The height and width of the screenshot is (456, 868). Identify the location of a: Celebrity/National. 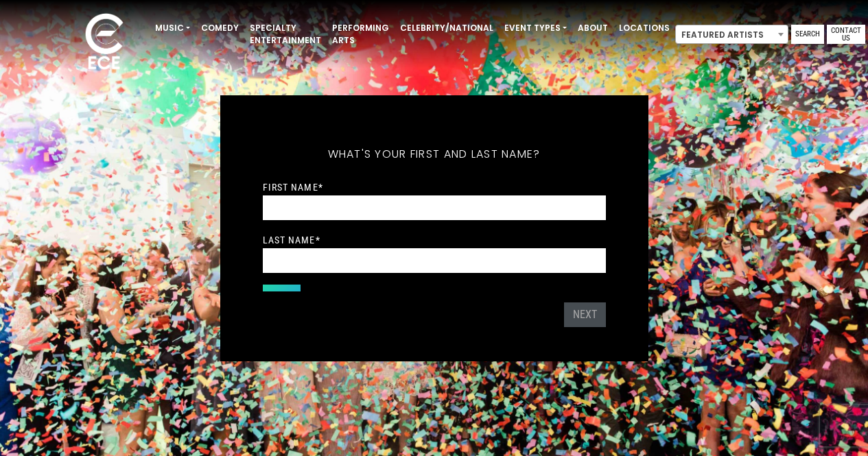
(447, 28).